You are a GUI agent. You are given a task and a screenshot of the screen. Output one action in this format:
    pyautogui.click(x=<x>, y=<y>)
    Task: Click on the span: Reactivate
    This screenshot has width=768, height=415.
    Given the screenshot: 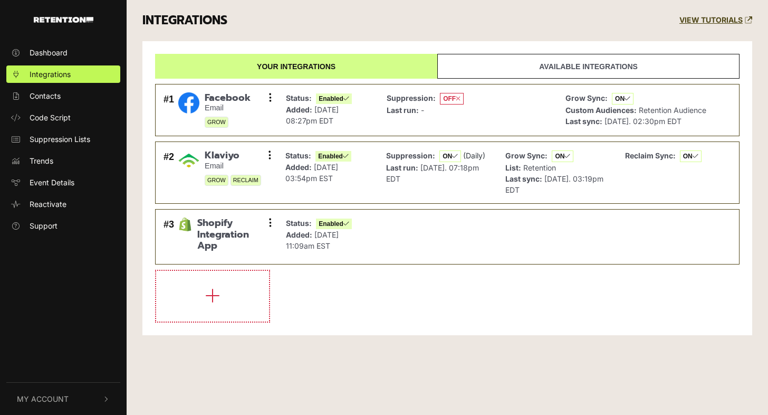 What is the action you would take?
    pyautogui.click(x=48, y=204)
    